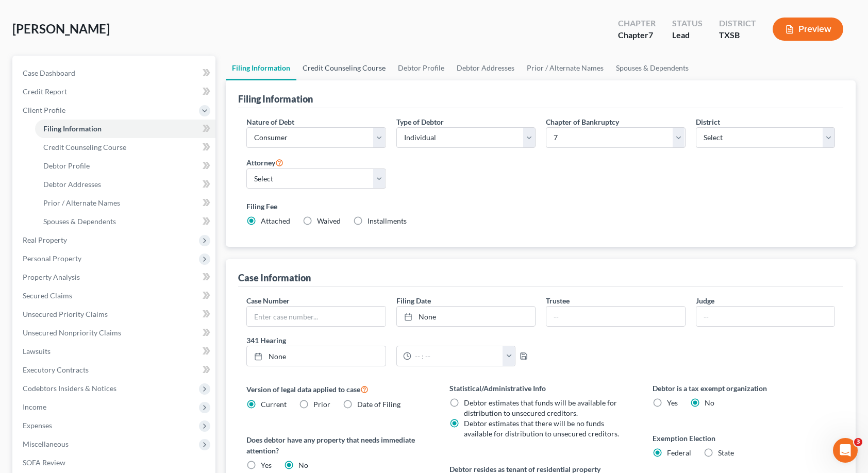 This screenshot has height=473, width=868. Describe the element at coordinates (391, 340) in the screenshot. I see `label: 341 Hearing` at that location.